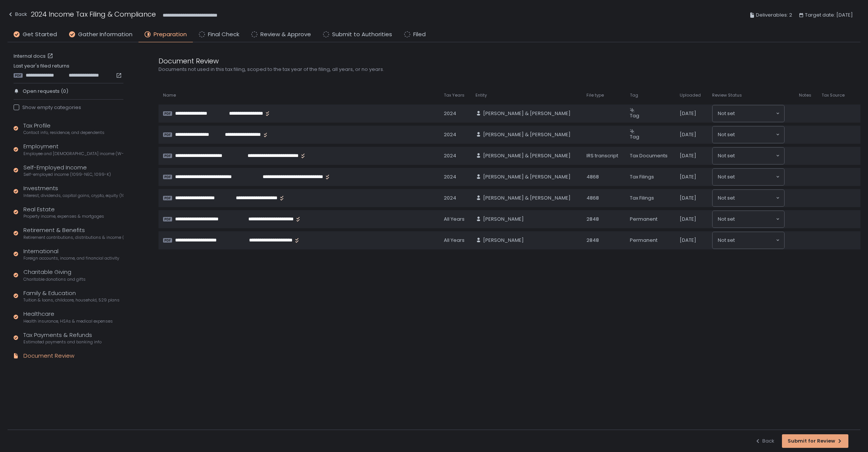 Image resolution: width=868 pixels, height=452 pixels. I want to click on span: Preparation, so click(170, 34).